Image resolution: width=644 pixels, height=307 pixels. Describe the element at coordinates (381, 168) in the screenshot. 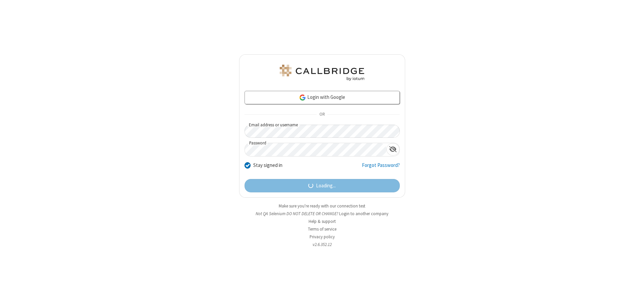

I see `a: Forgot Password?` at that location.